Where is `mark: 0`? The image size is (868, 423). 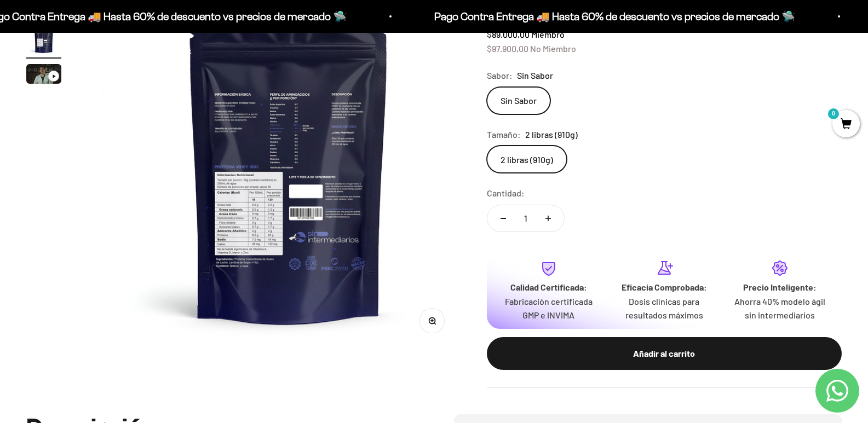 mark: 0 is located at coordinates (833, 114).